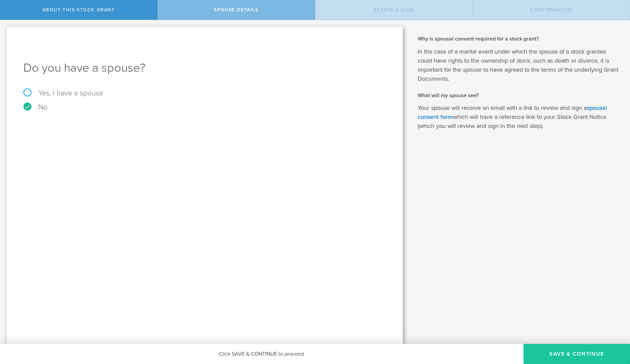 This screenshot has height=364, width=630. Describe the element at coordinates (235, 10) in the screenshot. I see `span: Spouse Details` at that location.